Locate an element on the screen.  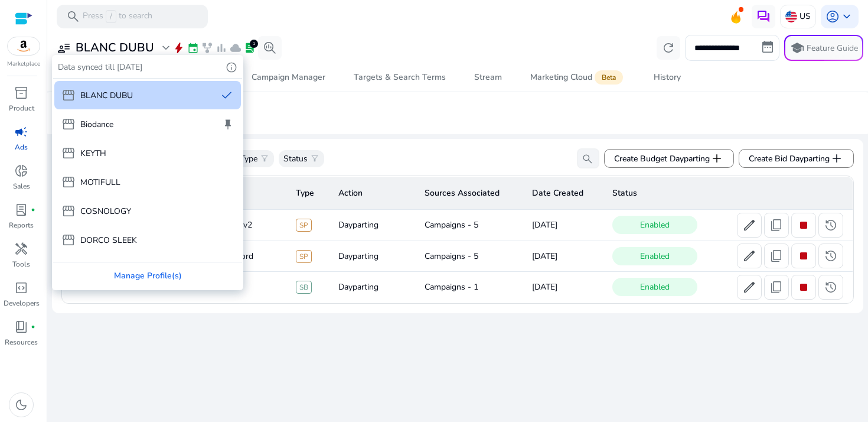
p: MOTIFULL is located at coordinates (100, 182).